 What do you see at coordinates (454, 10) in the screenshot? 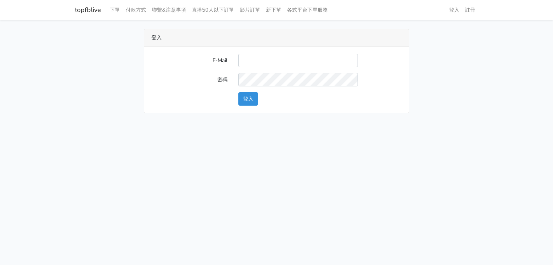
I see `a: 登入` at bounding box center [454, 10].